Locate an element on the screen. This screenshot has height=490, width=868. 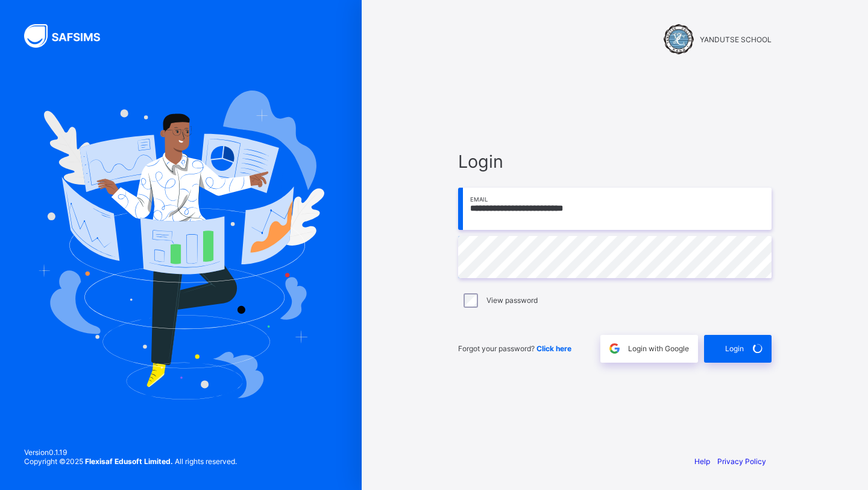
label: View password is located at coordinates (512, 300).